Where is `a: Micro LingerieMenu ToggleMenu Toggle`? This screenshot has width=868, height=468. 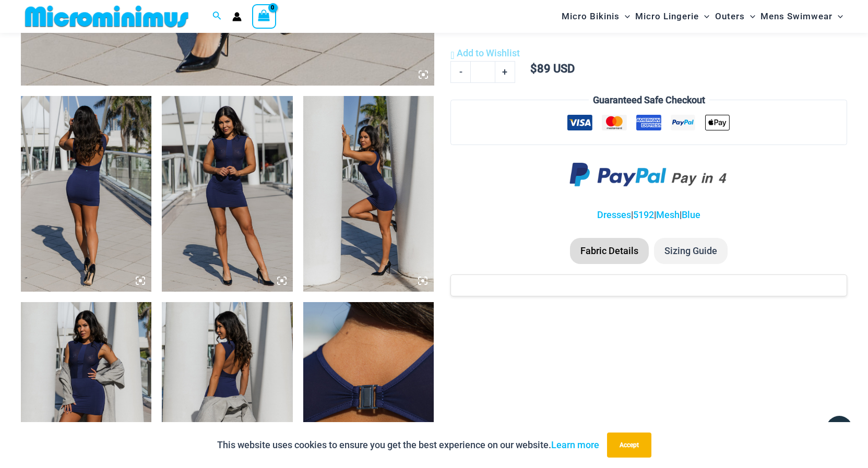 a: Micro LingerieMenu ToggleMenu Toggle is located at coordinates (672, 16).